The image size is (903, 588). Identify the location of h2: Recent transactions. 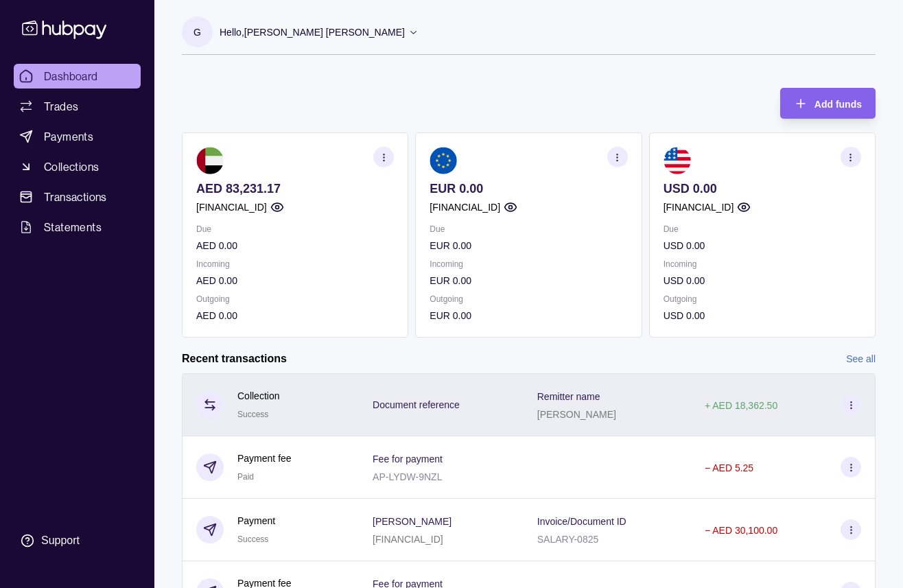
(234, 358).